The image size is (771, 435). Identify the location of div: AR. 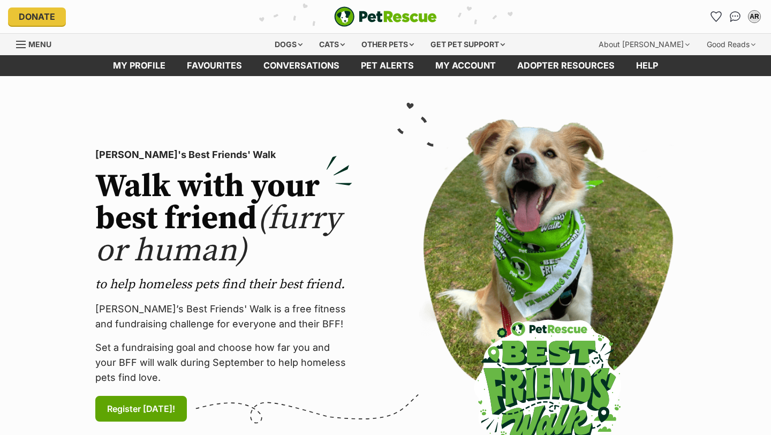
(754, 17).